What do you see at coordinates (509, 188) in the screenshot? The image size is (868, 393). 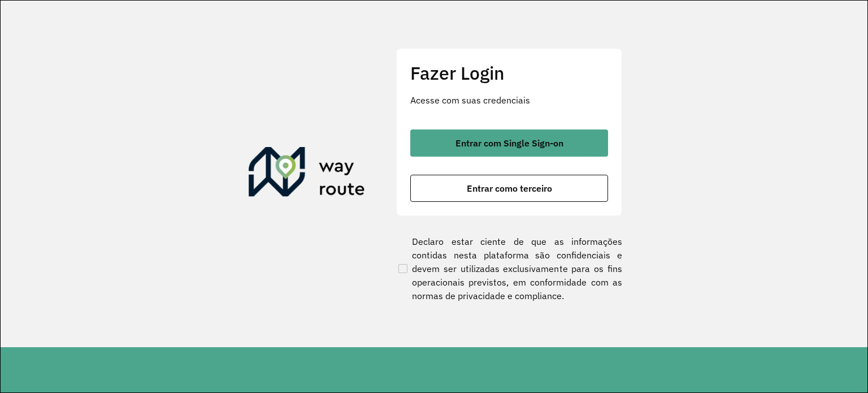 I see `span: Entrar como terceiro` at bounding box center [509, 188].